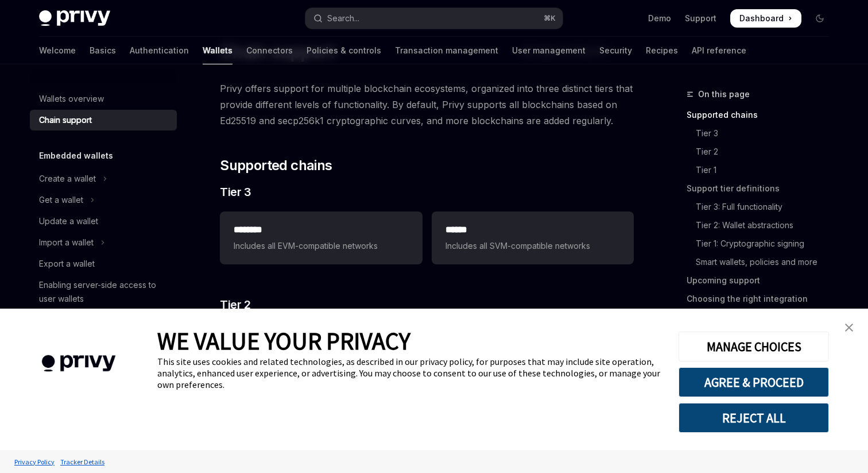 This screenshot has width=868, height=473. I want to click on a: Support, so click(701, 18).